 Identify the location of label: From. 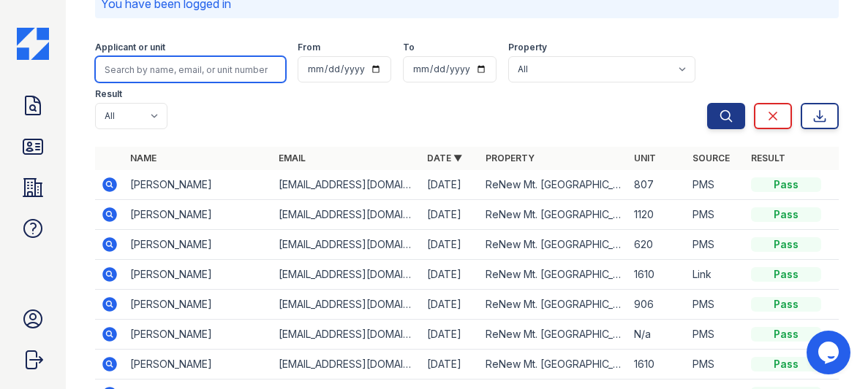
(308, 47).